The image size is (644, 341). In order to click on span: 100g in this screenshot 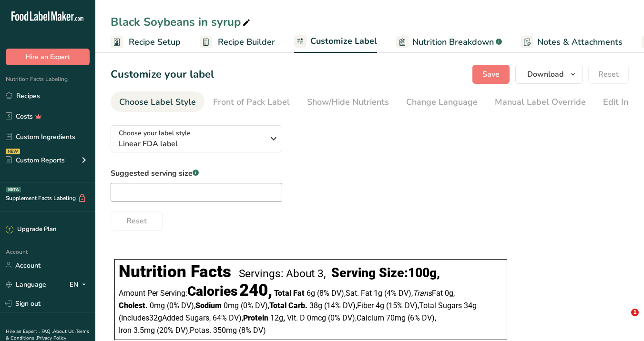, I will do `click(422, 273)`.